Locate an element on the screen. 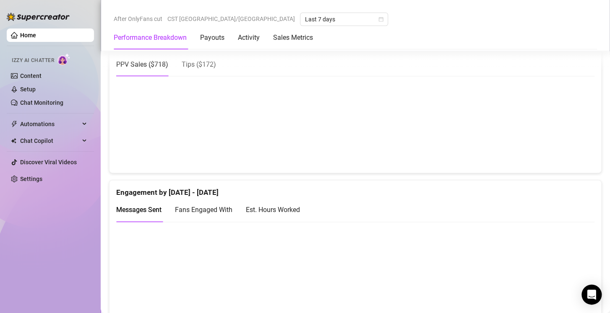 This screenshot has width=610, height=313. img: logo-BBDzfeDw.svg is located at coordinates (38, 17).